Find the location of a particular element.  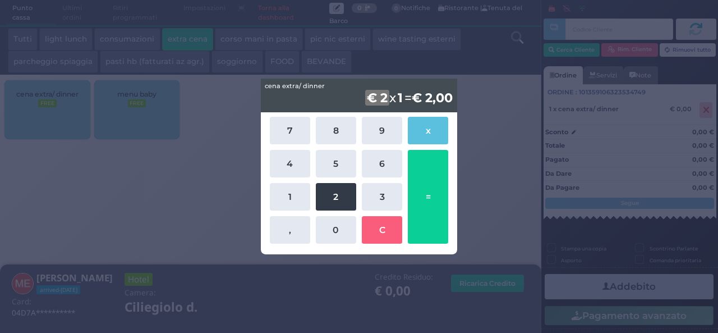

button: 0 is located at coordinates (336, 229).